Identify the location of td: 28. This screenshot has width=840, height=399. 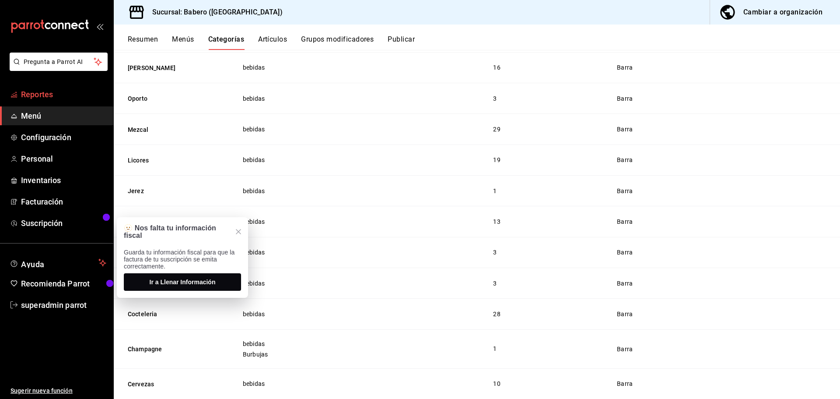
(545, 314).